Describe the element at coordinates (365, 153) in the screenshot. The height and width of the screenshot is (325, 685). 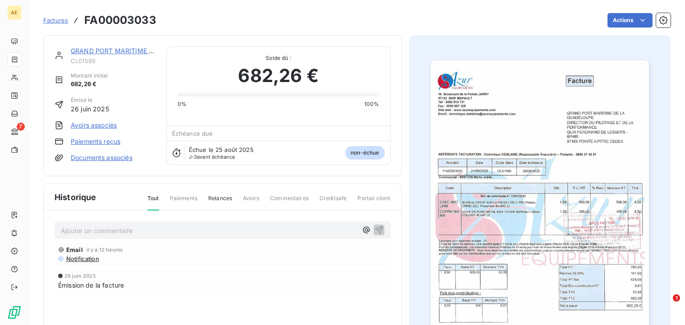
I see `span: non-échue` at that location.